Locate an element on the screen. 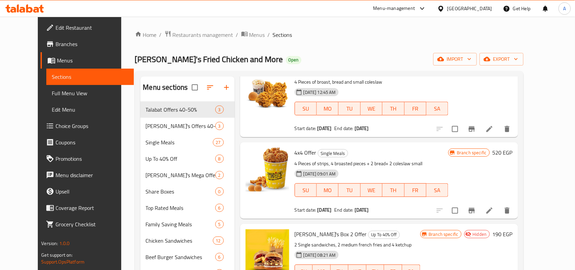  span: Branch specific is located at coordinates (444, 234).